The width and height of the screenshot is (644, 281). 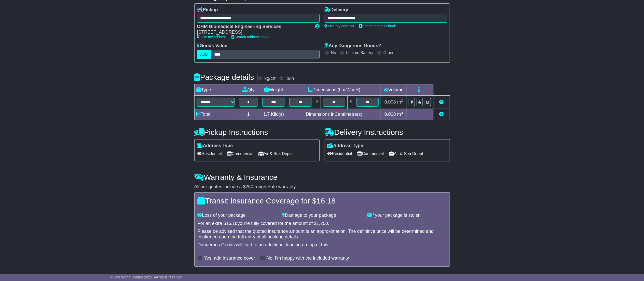 What do you see at coordinates (248, 90) in the screenshot?
I see `td: Qty` at bounding box center [248, 90].